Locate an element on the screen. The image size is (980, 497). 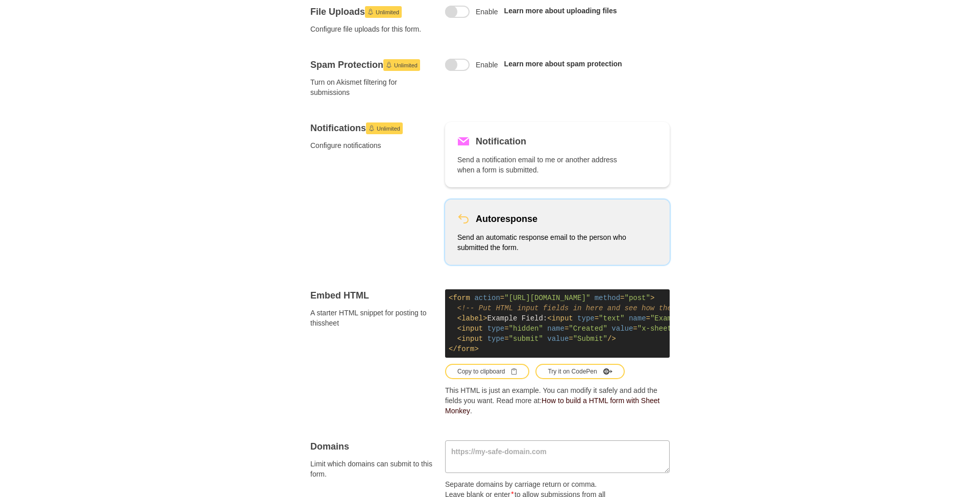
h4: Notifications is located at coordinates (372, 128).